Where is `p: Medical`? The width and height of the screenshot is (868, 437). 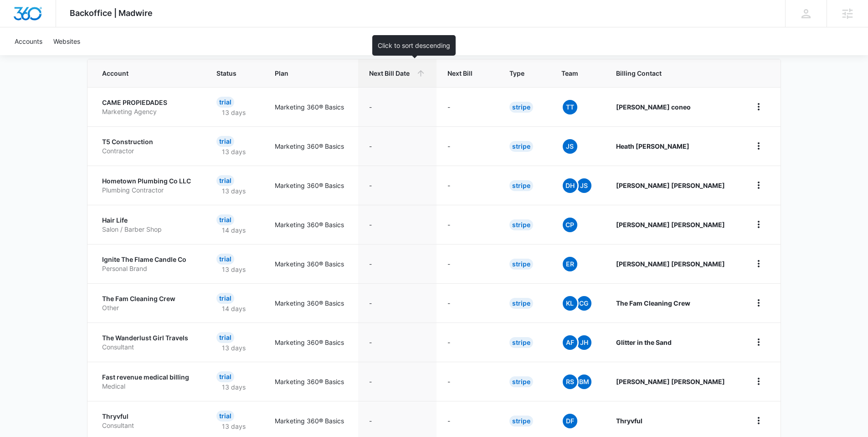
p: Medical is located at coordinates (148, 386).